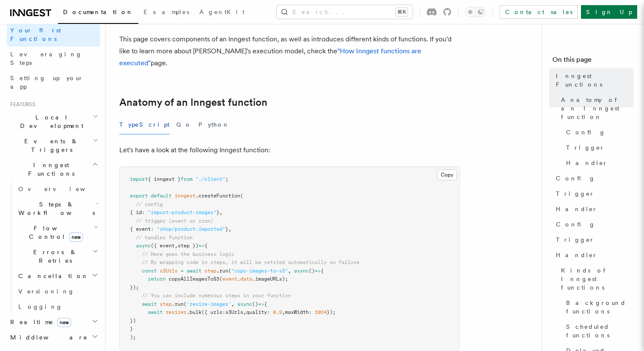  I want to click on span: Overview, so click(62, 189).